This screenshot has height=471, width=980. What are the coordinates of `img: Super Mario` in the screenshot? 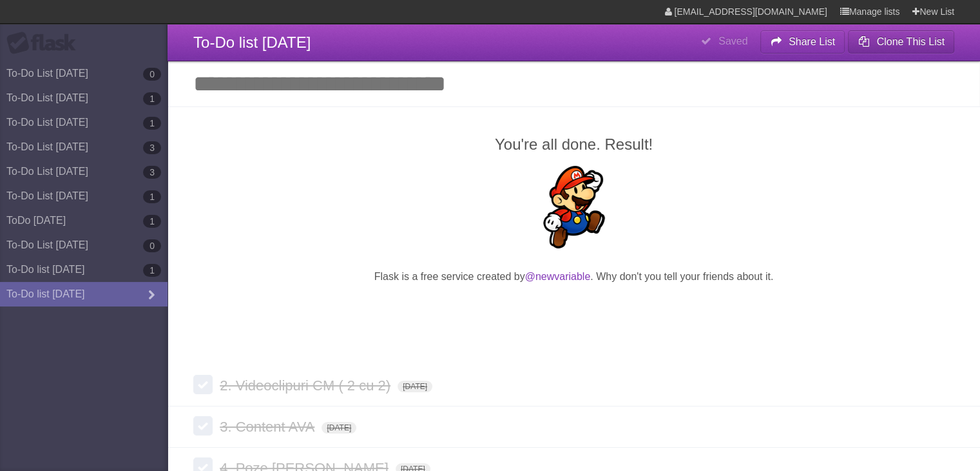 It's located at (574, 207).